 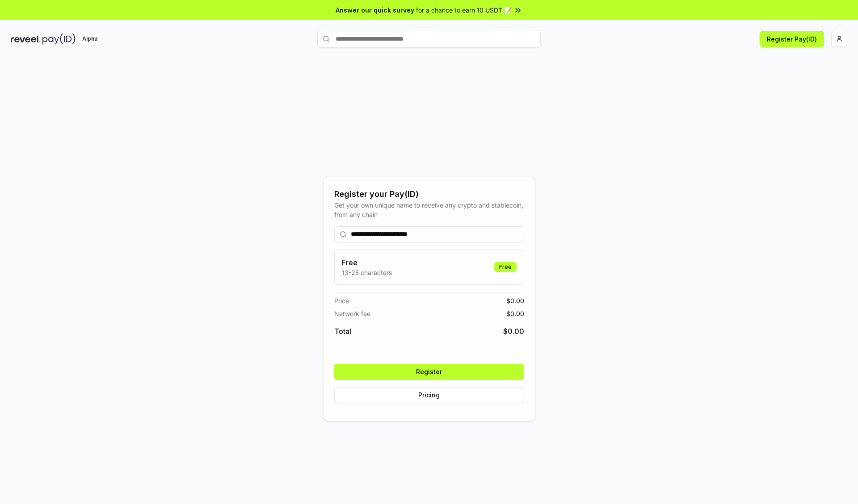 What do you see at coordinates (26, 39) in the screenshot?
I see `img: reveel_dark` at bounding box center [26, 39].